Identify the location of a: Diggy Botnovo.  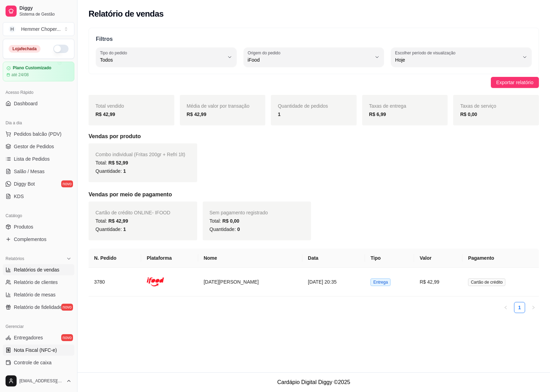
(38, 184).